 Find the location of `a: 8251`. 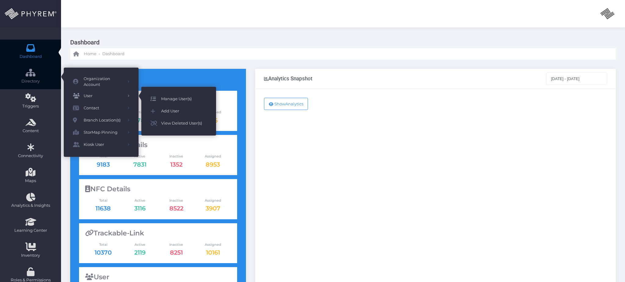

a: 8251 is located at coordinates (176, 253).